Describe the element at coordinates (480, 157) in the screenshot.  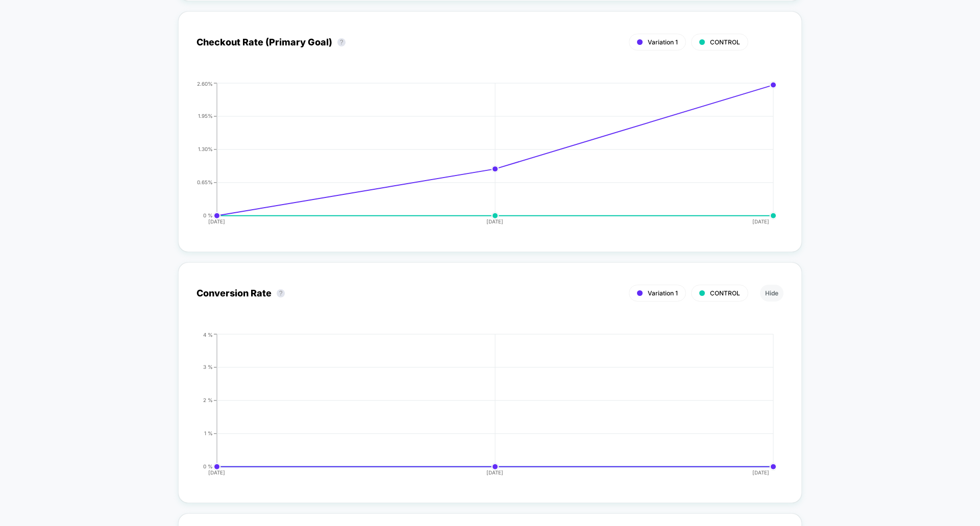
I see `div: CHECKOUT_RATE` at that location.